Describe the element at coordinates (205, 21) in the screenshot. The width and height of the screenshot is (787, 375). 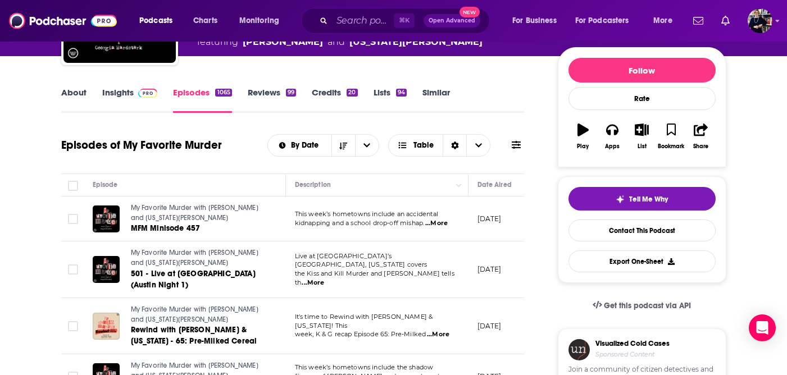
I see `span: Charts` at that location.